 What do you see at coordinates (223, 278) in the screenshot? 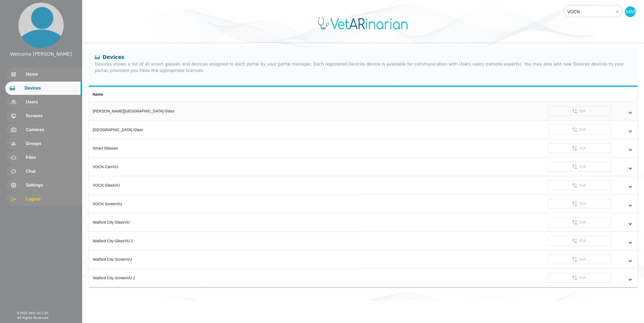
I see `div: Watford City ScreenVU 2` at bounding box center [223, 278].